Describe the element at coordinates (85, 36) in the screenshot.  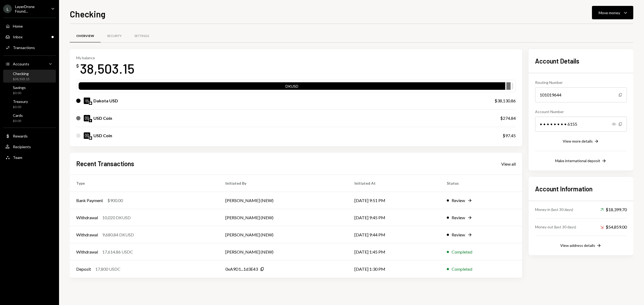
I see `div: Overview` at that location.